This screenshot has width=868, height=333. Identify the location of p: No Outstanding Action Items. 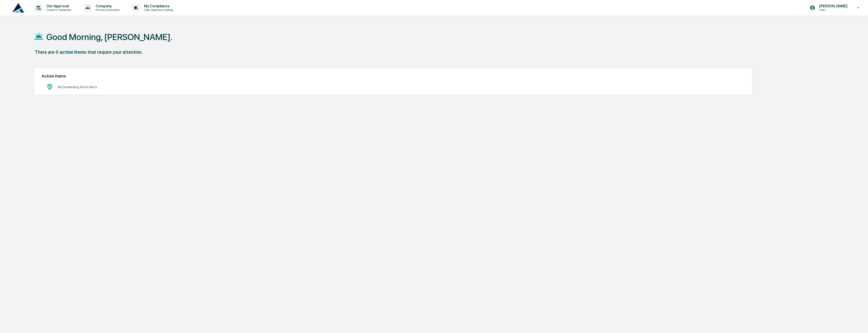
(77, 87).